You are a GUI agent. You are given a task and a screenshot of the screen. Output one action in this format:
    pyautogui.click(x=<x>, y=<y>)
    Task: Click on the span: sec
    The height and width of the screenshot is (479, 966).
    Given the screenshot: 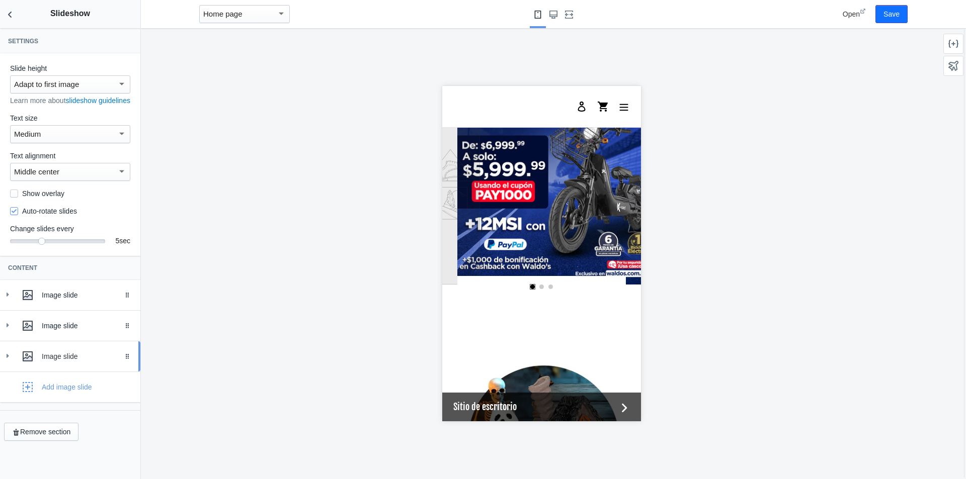 What is the action you would take?
    pyautogui.click(x=125, y=241)
    